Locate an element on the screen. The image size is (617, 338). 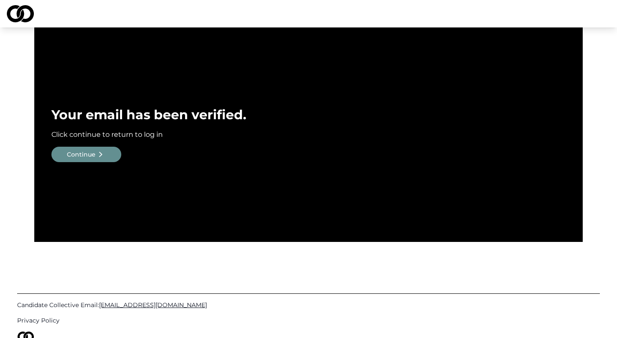
a: Privacy Policy is located at coordinates (309, 320).